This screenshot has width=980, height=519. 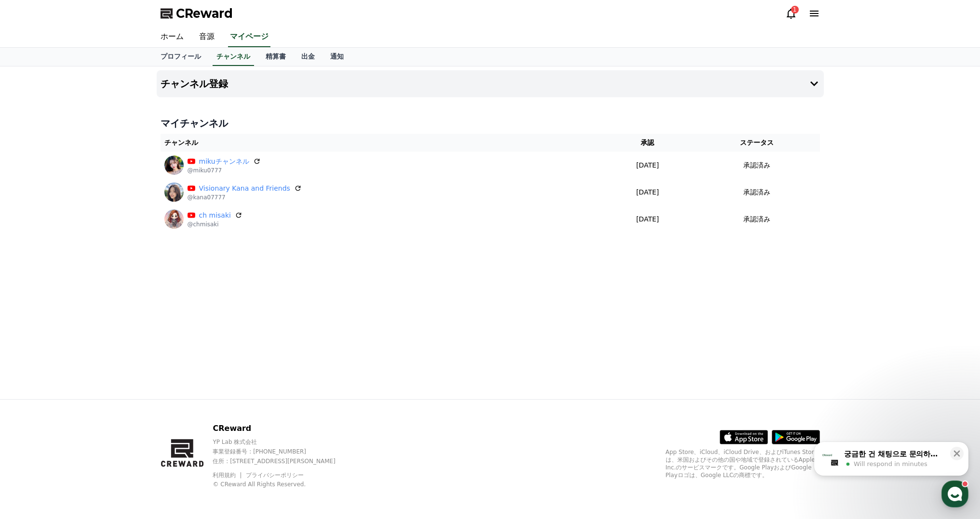 I want to click on a: 精算書, so click(x=275, y=57).